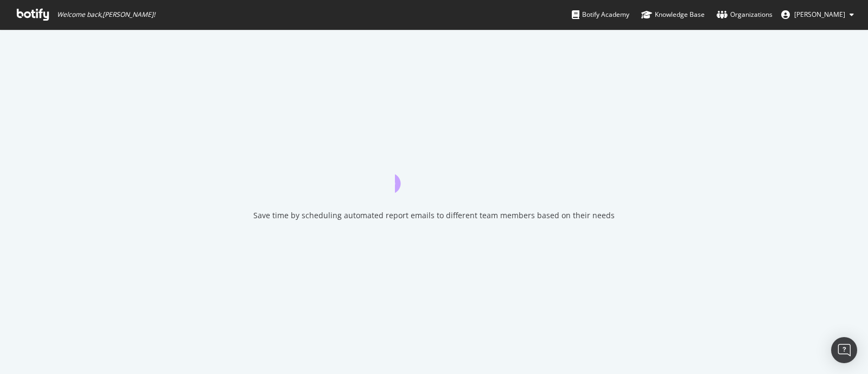 This screenshot has height=374, width=868. Describe the element at coordinates (601, 14) in the screenshot. I see `div: Botify Academy` at that location.